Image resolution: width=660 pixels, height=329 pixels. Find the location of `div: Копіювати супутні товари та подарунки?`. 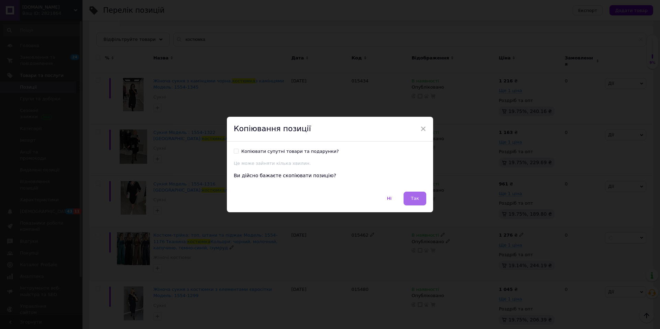

div: Копіювати супутні товари та подарунки? is located at coordinates (290, 152).